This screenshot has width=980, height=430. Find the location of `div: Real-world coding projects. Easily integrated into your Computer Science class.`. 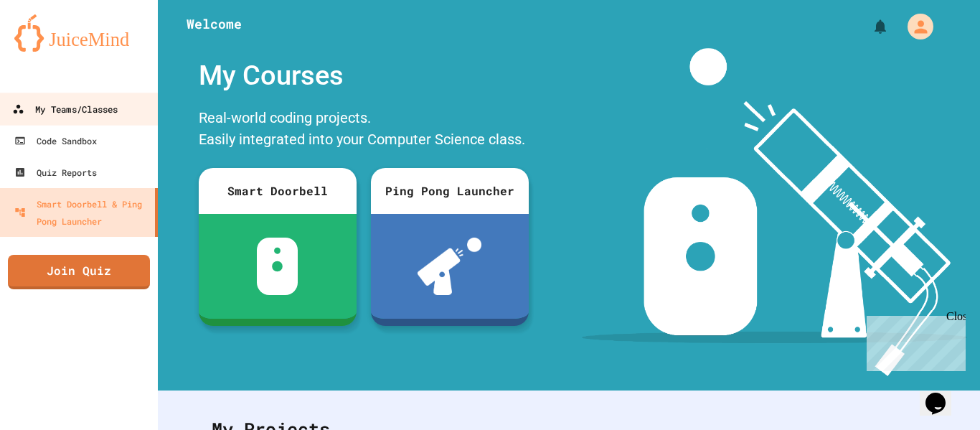

div: Real-world coding projects. Easily integrated into your Computer Science class. is located at coordinates (364, 130).